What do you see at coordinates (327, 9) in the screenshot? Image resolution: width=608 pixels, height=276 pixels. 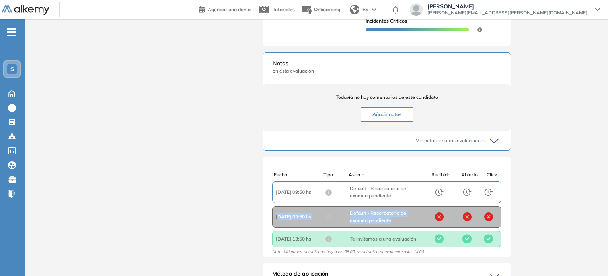 I see `span: Onboarding` at bounding box center [327, 9].